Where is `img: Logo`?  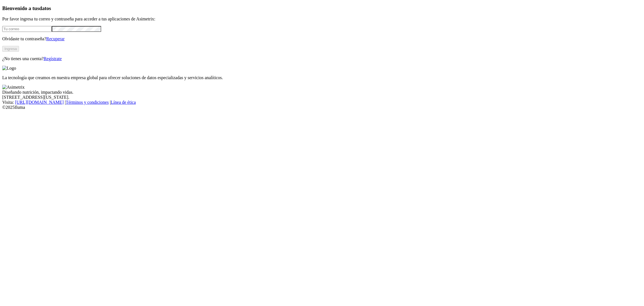
img: Logo is located at coordinates (10, 69).